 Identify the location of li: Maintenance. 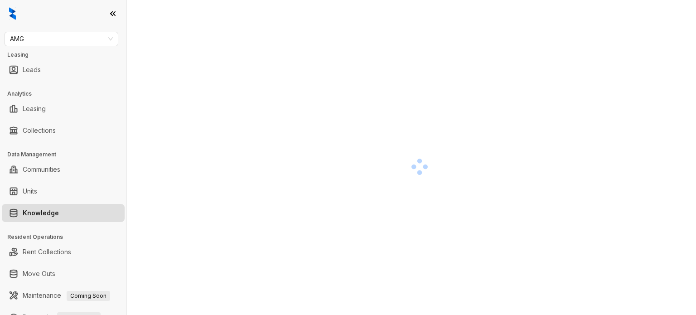
(63, 295).